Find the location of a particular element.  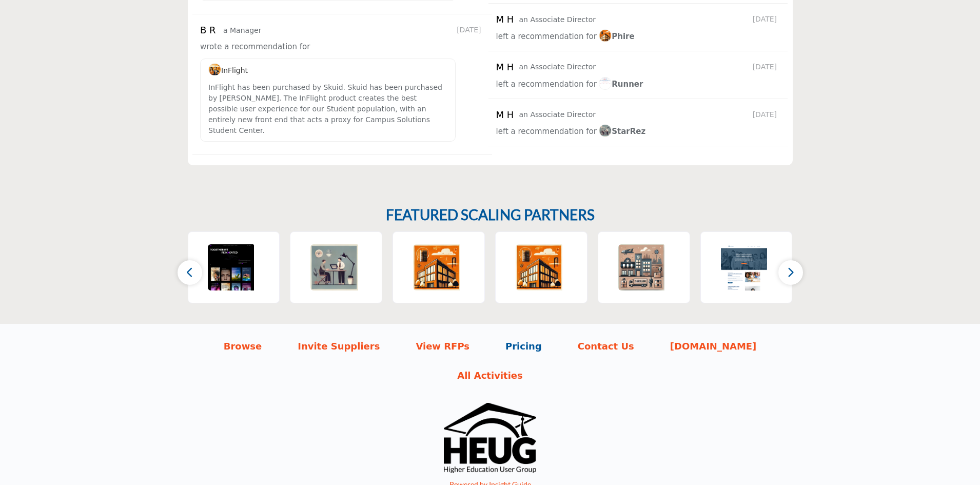

img: No Site Logo is located at coordinates (490, 438).